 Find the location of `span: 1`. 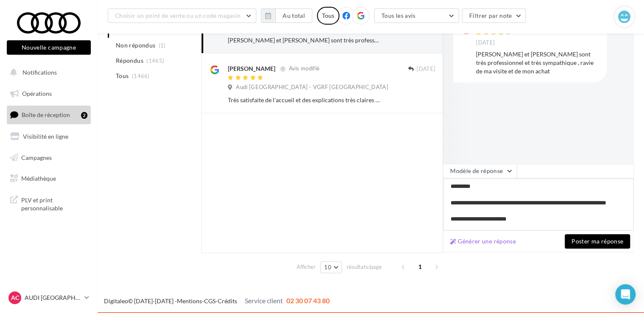

span: 1 is located at coordinates (420, 267).